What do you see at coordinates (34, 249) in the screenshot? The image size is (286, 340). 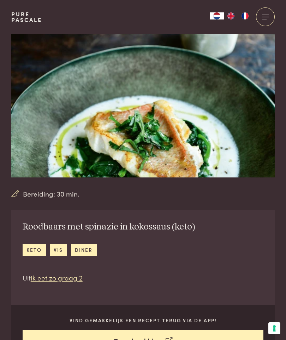 I see `a: keto` at bounding box center [34, 249].